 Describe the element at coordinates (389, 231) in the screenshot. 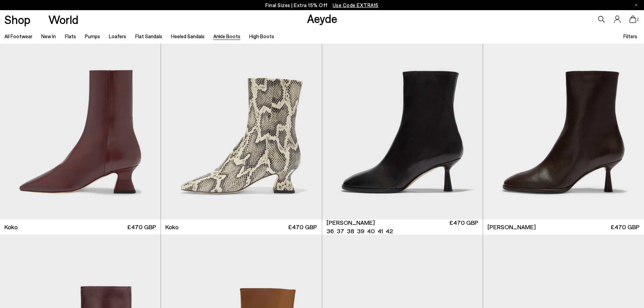

I see `li: 42` at that location.